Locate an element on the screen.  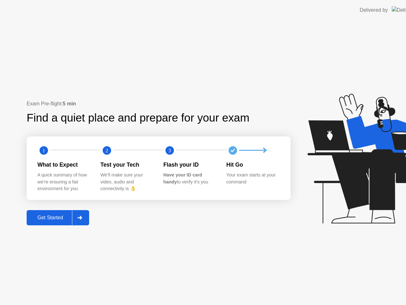
div: Find a quiet place and prepare for your exam is located at coordinates (138, 118).